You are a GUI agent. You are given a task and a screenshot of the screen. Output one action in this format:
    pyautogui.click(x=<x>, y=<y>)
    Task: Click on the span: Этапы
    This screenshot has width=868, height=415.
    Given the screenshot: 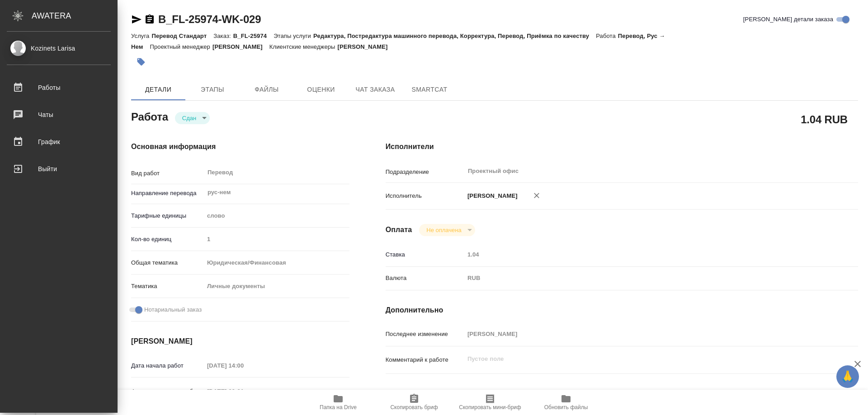 What is the action you would take?
    pyautogui.click(x=213, y=90)
    